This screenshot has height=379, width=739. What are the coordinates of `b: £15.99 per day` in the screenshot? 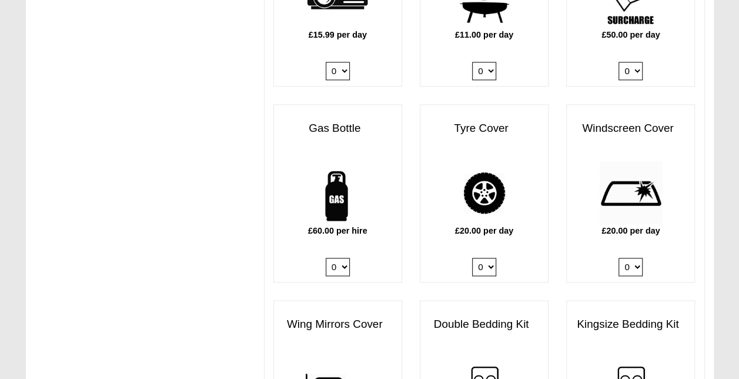 It's located at (338, 35).